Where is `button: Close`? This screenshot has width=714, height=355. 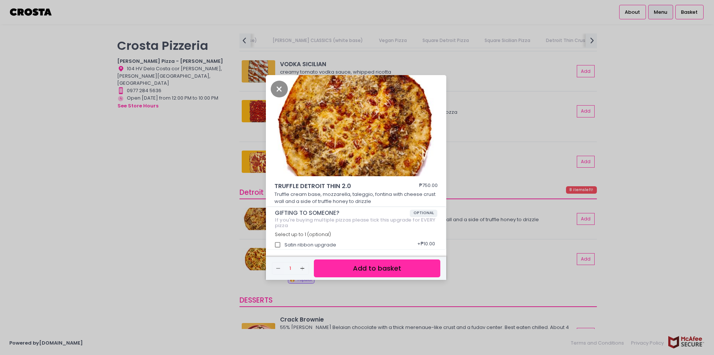
button: Close is located at coordinates (279, 88).